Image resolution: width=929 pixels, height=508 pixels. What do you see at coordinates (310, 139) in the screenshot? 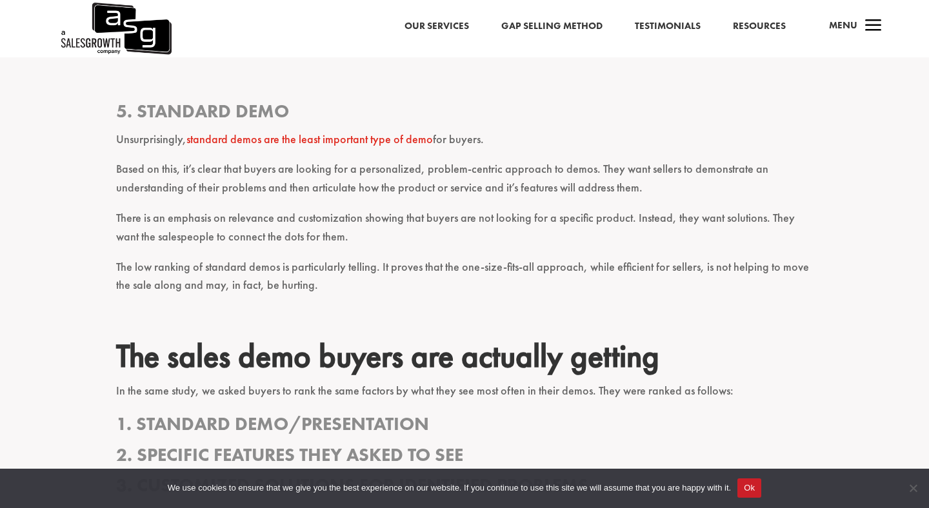
I see `a: standard demos are the least important type of demo` at bounding box center [310, 139].